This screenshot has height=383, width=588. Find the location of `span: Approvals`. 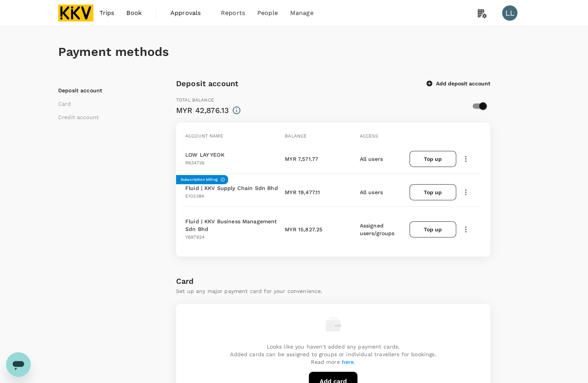

span: Approvals is located at coordinates (190, 13).